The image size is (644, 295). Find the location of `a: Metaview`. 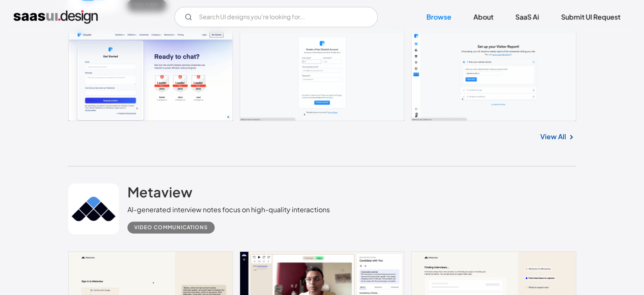

a: Metaview is located at coordinates (160, 194).